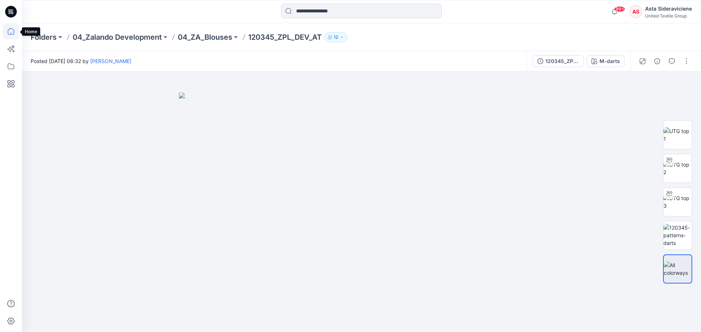 Image resolution: width=701 pixels, height=332 pixels. Describe the element at coordinates (677, 202) in the screenshot. I see `img: UTG top 3` at that location.